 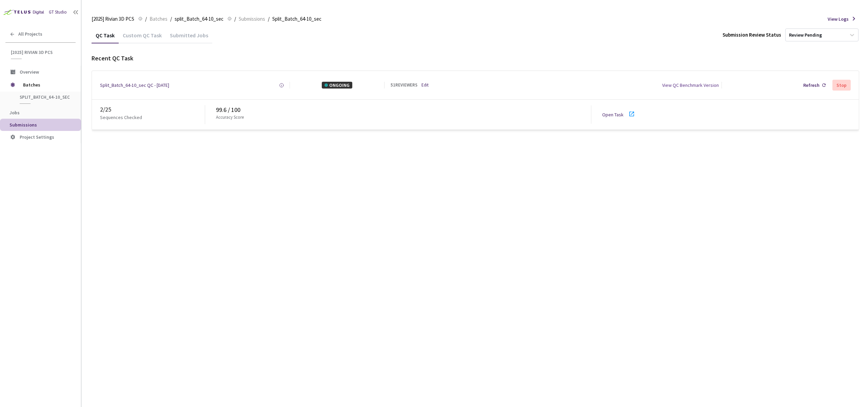 What do you see at coordinates (613, 114) in the screenshot?
I see `a: Open Task` at bounding box center [613, 114].